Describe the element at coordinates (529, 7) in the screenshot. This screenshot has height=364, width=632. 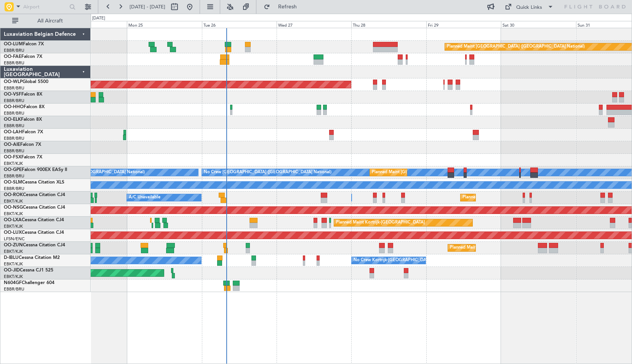
I see `button: Quick Links` at that location.